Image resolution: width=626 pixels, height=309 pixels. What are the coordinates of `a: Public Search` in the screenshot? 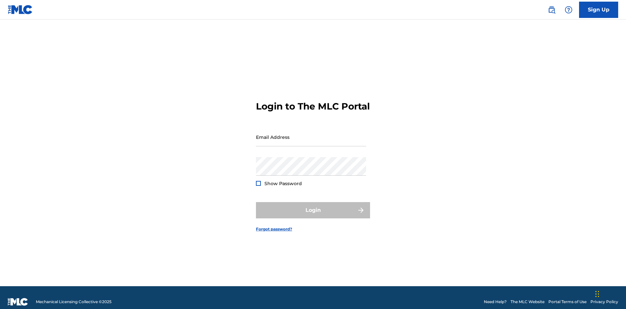 It's located at (552, 10).